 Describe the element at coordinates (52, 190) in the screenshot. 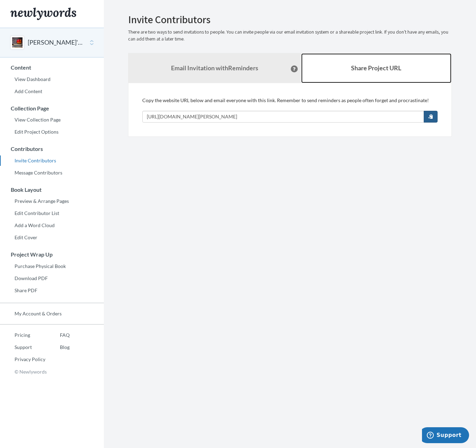

I see `h3: Book Layout` at that location.